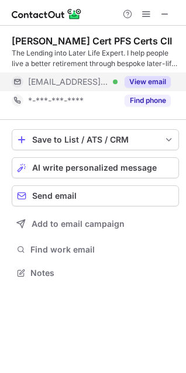 The width and height of the screenshot is (186, 373). Describe the element at coordinates (94, 168) in the screenshot. I see `span: AI write personalized message` at that location.